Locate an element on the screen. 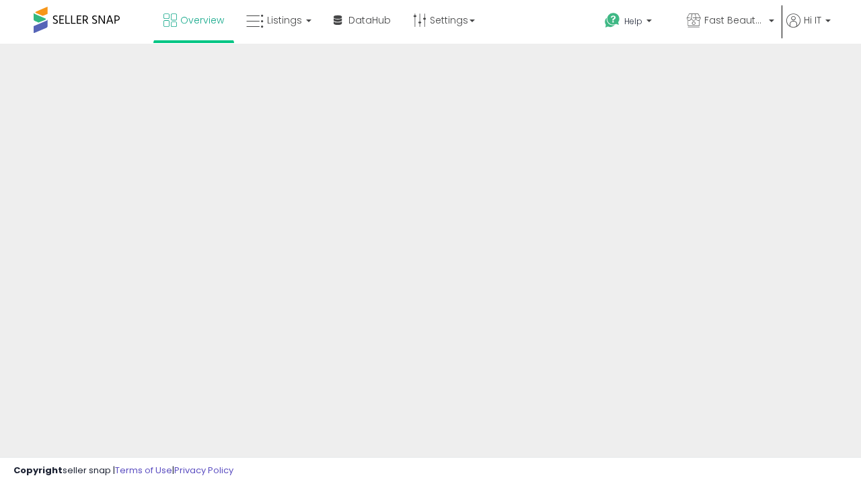 The height and width of the screenshot is (484, 861). a: Privacy Policy is located at coordinates (204, 470).